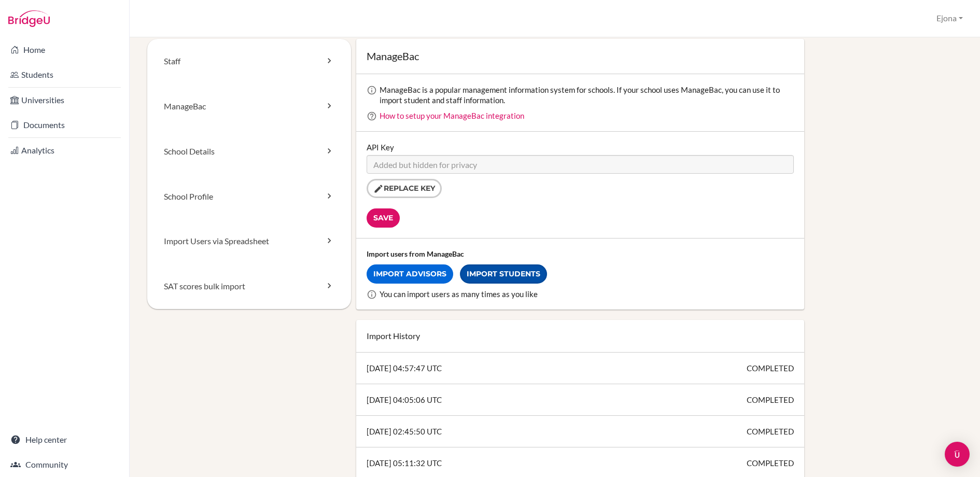  I want to click on a: Import Users via Spreadsheet, so click(249, 241).